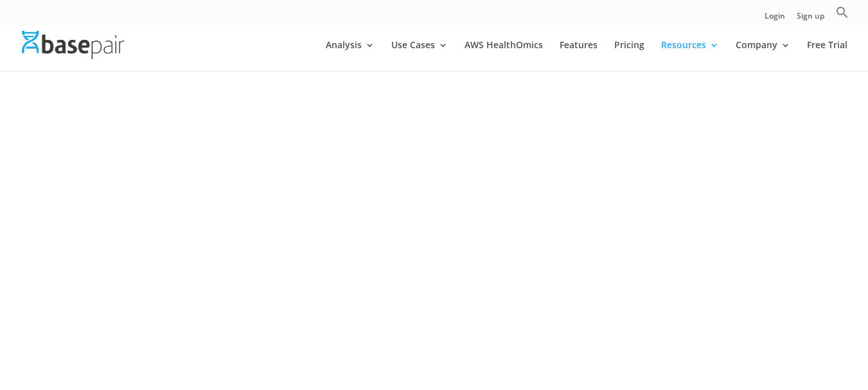 The height and width of the screenshot is (390, 868). What do you see at coordinates (617, 152) in the screenshot?
I see `h4: Explore Basepair’s curated collection of resources for NGS data analysis in our Knowledge Center,...` at bounding box center [617, 152].